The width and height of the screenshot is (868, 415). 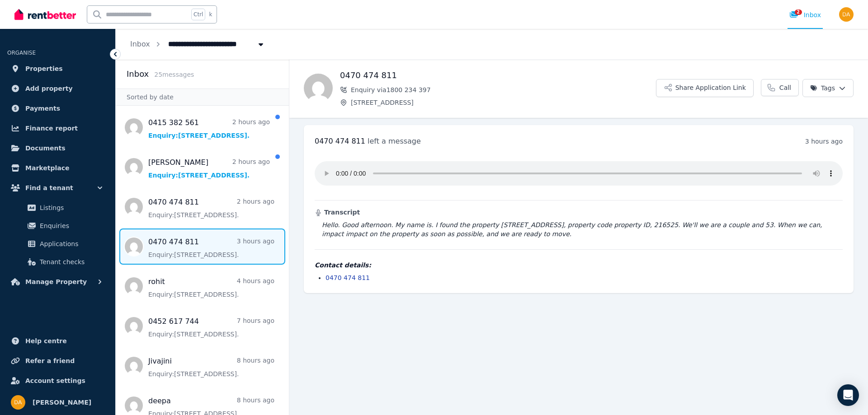 I want to click on h2: Inbox, so click(x=138, y=74).